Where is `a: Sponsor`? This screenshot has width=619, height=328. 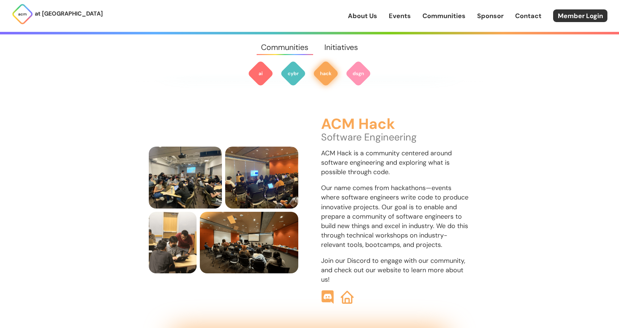
a: Sponsor is located at coordinates (490, 16).